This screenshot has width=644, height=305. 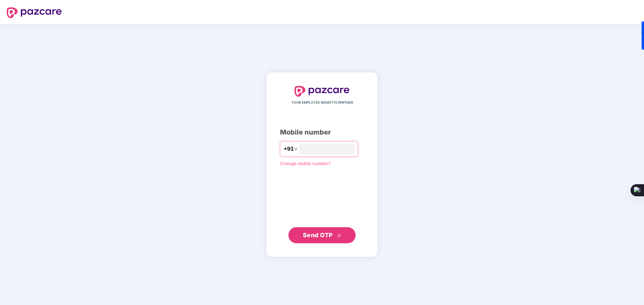 I want to click on a: Change mobile number?, so click(x=305, y=163).